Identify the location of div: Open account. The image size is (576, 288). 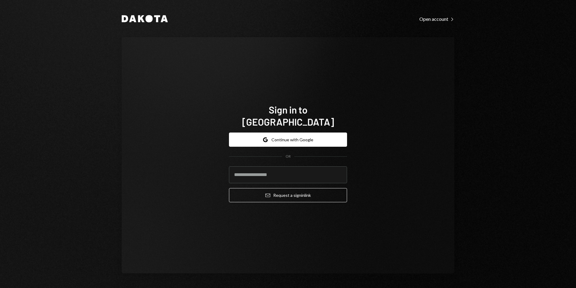
(437, 19).